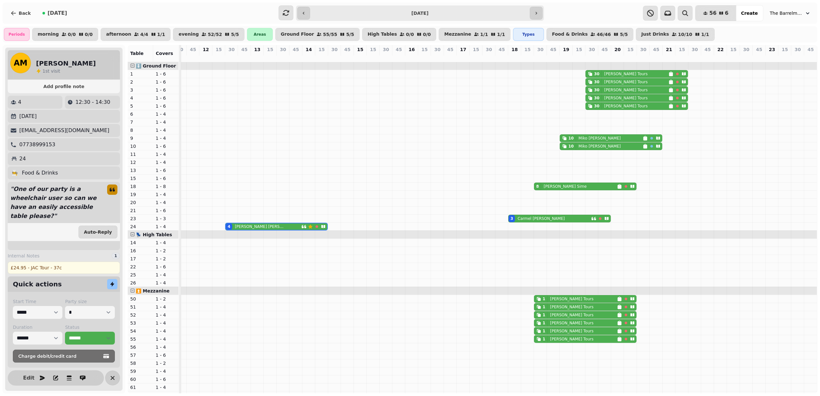  Describe the element at coordinates (144, 34) in the screenshot. I see `p: 4 / 4` at that location.